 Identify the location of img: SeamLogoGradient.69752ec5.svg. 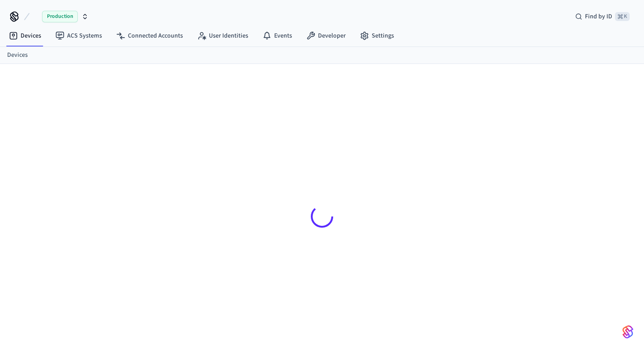
(628, 332).